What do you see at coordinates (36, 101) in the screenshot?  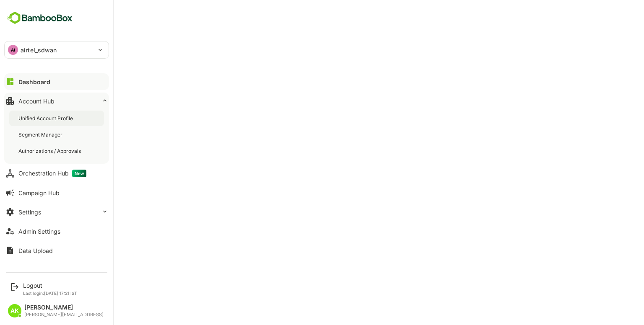 I see `div: Account Hub` at bounding box center [36, 101].